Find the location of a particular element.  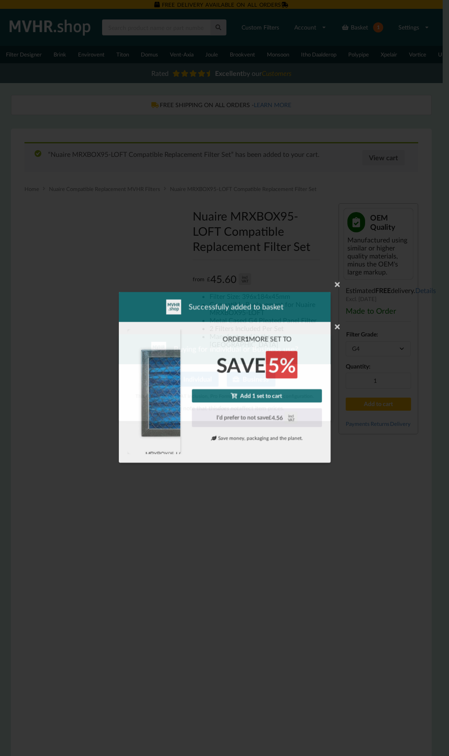

span: Successfully added to basket is located at coordinates (236, 306).